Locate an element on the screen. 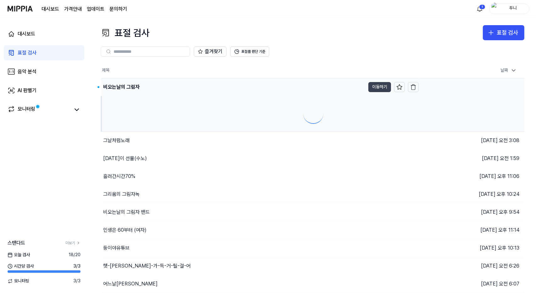 This screenshot has height=293, width=537. div: 그날처럼노래 is located at coordinates (116, 141).